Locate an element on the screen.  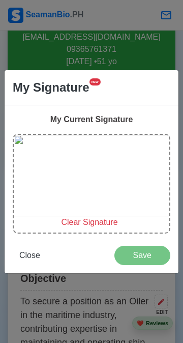
span: Close is located at coordinates (29, 255).